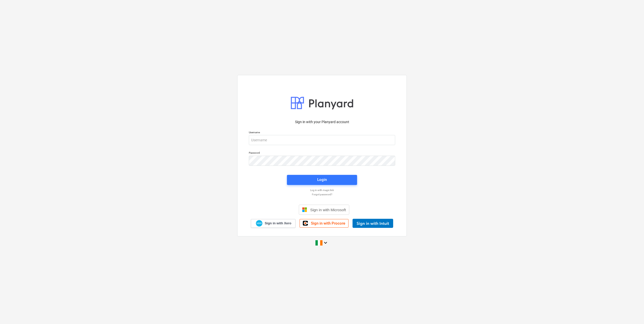  I want to click on a: Log in with magic link, so click(322, 190).